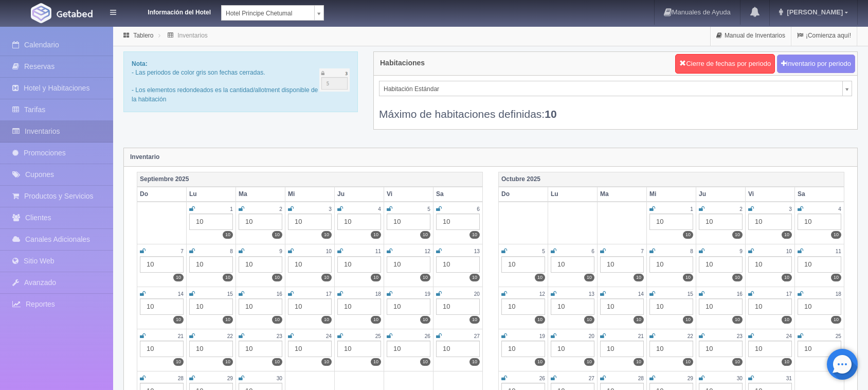 The height and width of the screenshot is (390, 868). I want to click on small: 11, so click(378, 251).